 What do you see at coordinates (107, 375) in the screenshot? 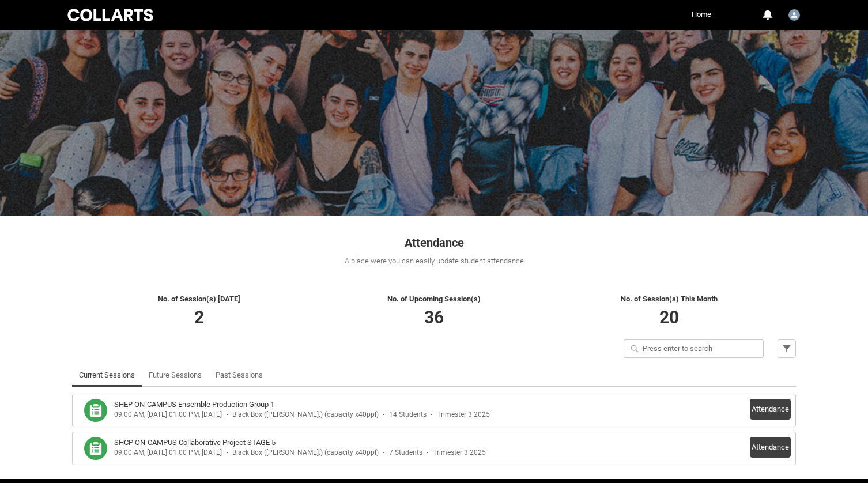
I see `li: Current Sessions` at bounding box center [107, 375].